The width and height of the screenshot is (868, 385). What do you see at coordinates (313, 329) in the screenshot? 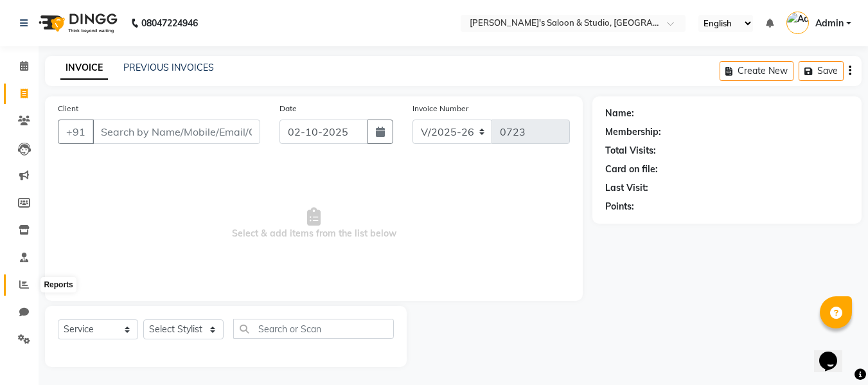
I see `input: Search or Scan` at bounding box center [313, 329].